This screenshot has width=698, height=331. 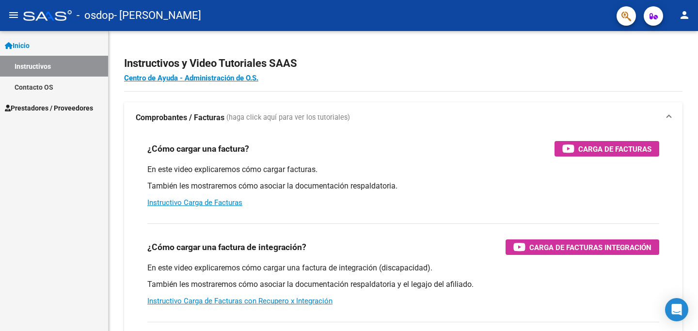 I want to click on h3: ¿Cómo cargar una factura de integración?, so click(x=227, y=247).